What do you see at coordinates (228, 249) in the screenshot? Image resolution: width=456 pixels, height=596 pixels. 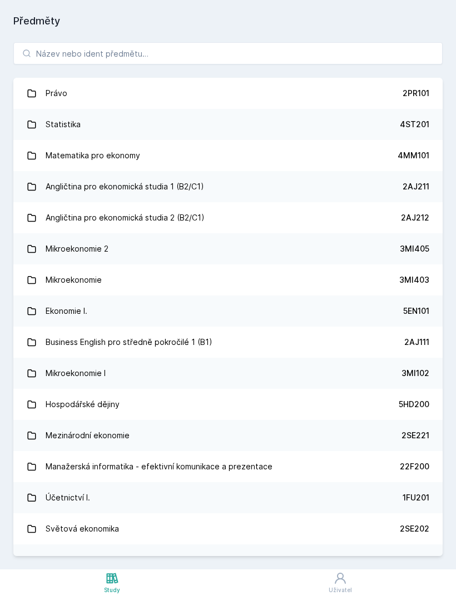 I see `a: Mikroekonomie 2 3MI405` at bounding box center [228, 249].